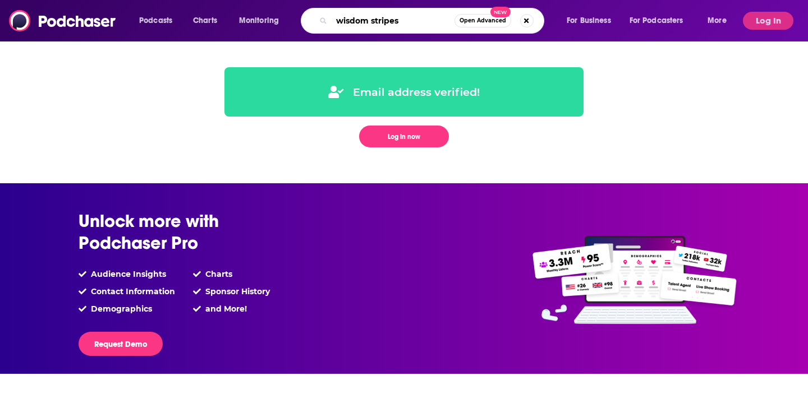  Describe the element at coordinates (634, 280) in the screenshot. I see `img: Pro Features` at that location.